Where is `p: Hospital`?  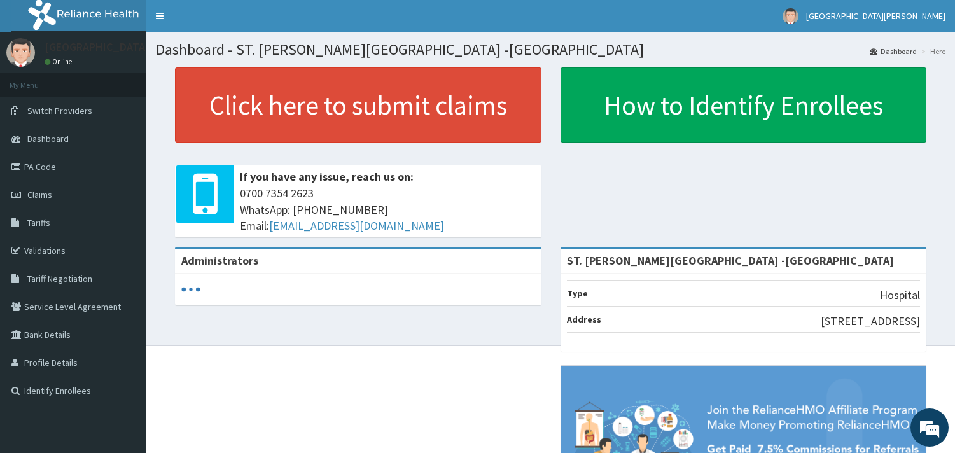 p: Hospital is located at coordinates (900, 295).